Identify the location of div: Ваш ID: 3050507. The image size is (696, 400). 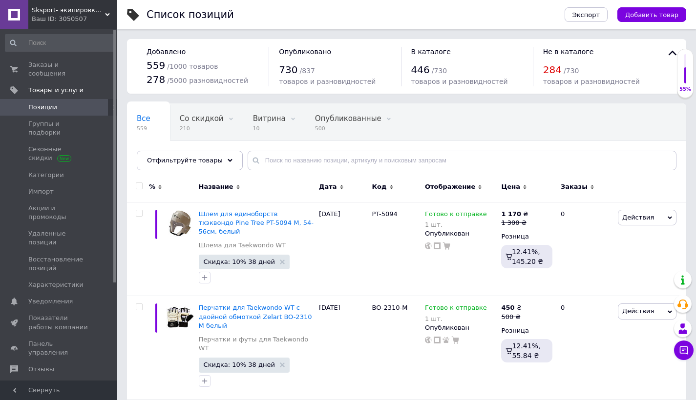
(74, 19).